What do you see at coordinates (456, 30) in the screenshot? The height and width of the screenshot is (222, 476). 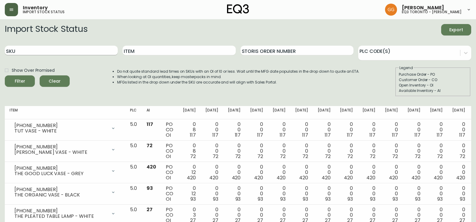 I see `span: Export` at bounding box center [456, 30].